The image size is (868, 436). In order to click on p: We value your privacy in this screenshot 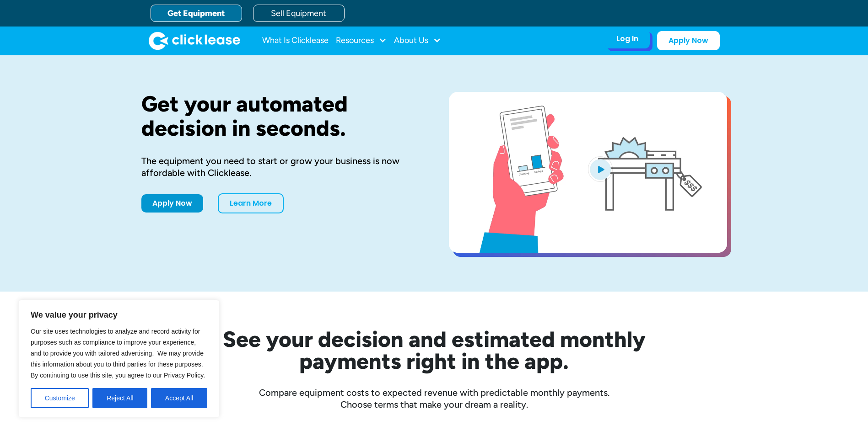, I will do `click(119, 315)`.